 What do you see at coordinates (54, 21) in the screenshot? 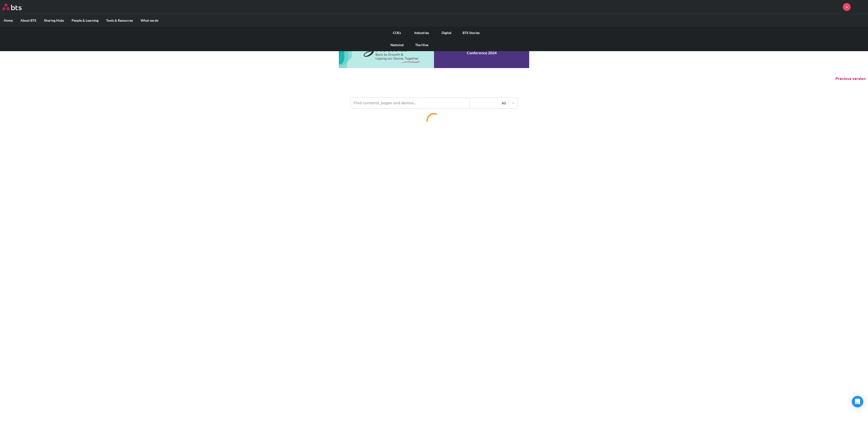
I see `label: Sharing Hubs` at bounding box center [54, 21].